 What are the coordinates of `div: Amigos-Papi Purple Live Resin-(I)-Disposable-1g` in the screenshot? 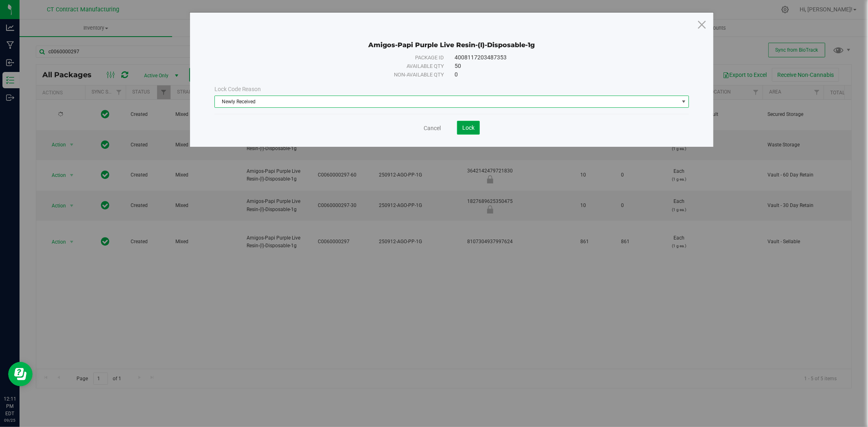 It's located at (452, 39).